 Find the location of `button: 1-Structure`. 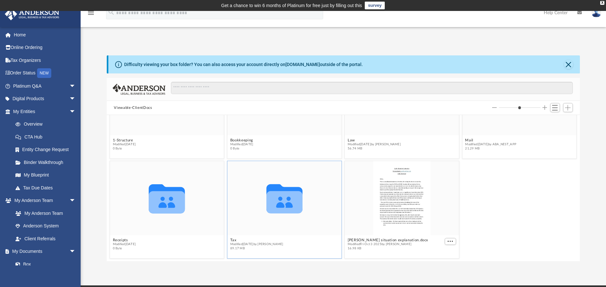

button: 1-Structure is located at coordinates (125, 140).